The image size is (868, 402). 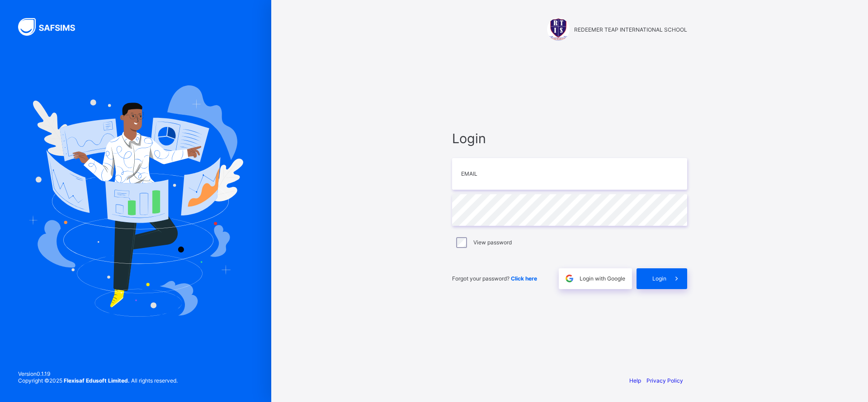 I want to click on strong: Flexisaf Edusoft Limited., so click(x=97, y=380).